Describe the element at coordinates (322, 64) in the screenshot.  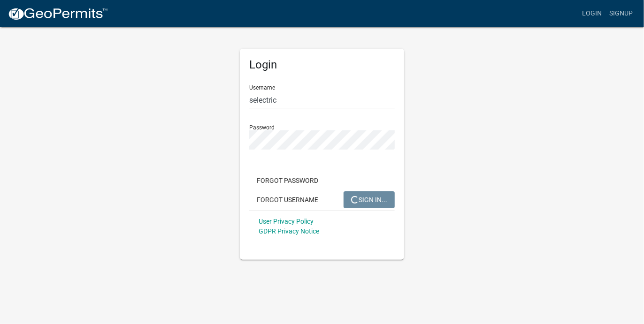
I see `h5: Login` at that location.